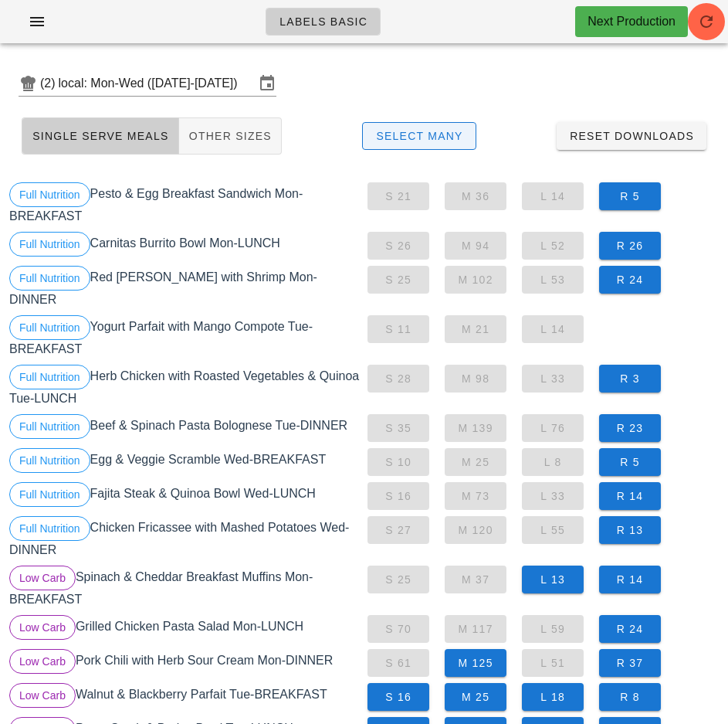  What do you see at coordinates (185, 496) in the screenshot?
I see `div: Fajita Steak & Quinoa Bowl Wed-LUNCH` at bounding box center [185, 496].